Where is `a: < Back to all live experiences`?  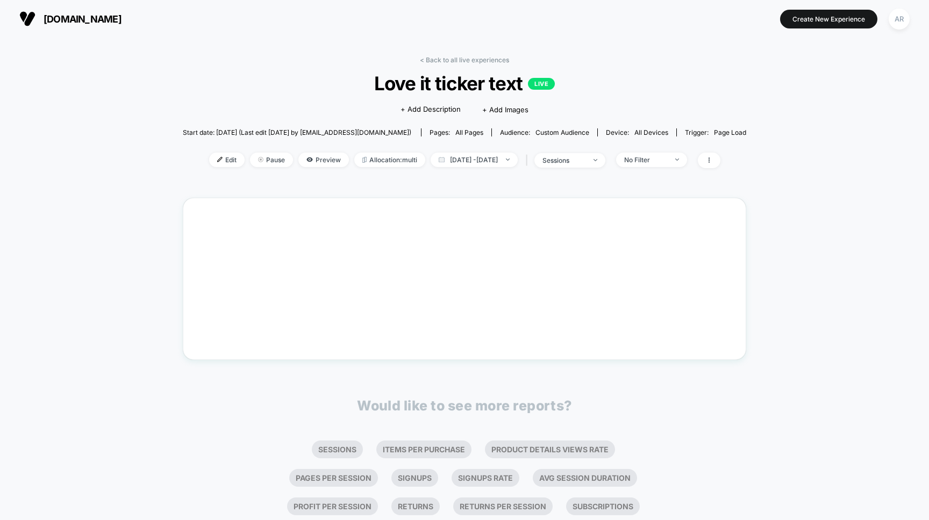 a: < Back to all live experiences is located at coordinates (465, 60).